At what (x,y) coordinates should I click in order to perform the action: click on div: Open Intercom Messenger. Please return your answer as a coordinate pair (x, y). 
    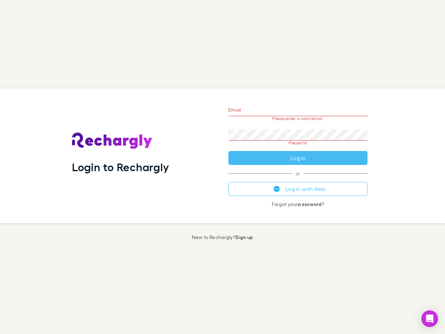
    Looking at the image, I should click on (430, 318).